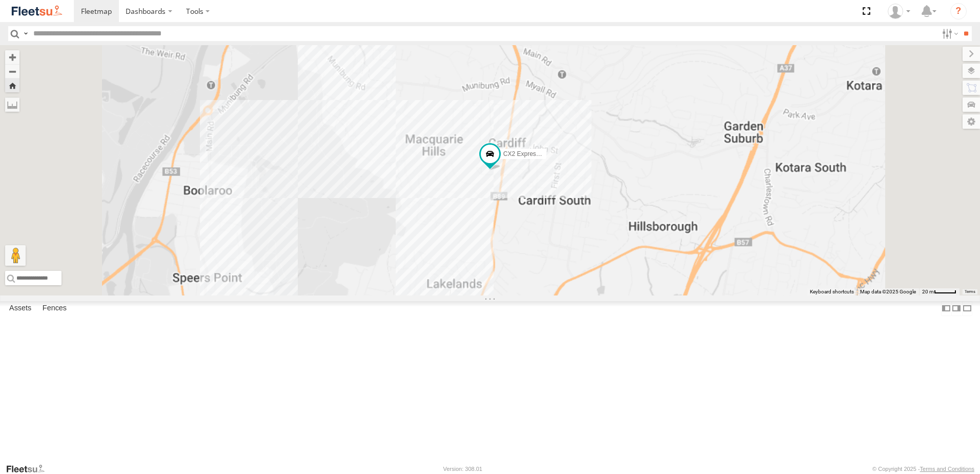  Describe the element at coordinates (972, 122) in the screenshot. I see `label: Map Settings` at that location.